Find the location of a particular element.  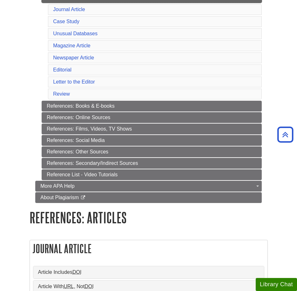

a: References: Social Media is located at coordinates (152, 141).